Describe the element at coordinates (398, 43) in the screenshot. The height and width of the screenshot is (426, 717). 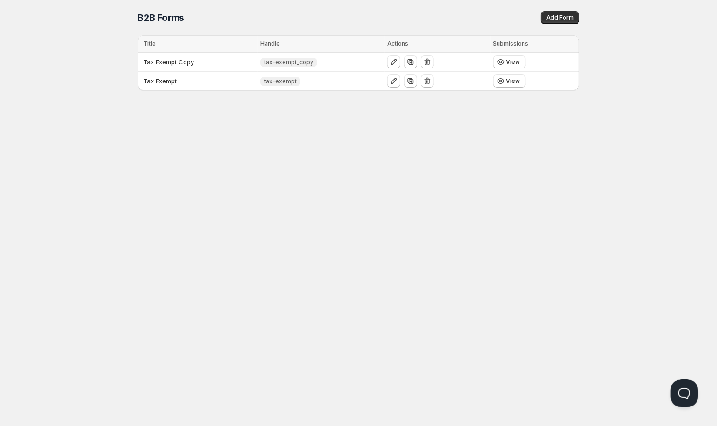
I see `span: Actions` at that location.